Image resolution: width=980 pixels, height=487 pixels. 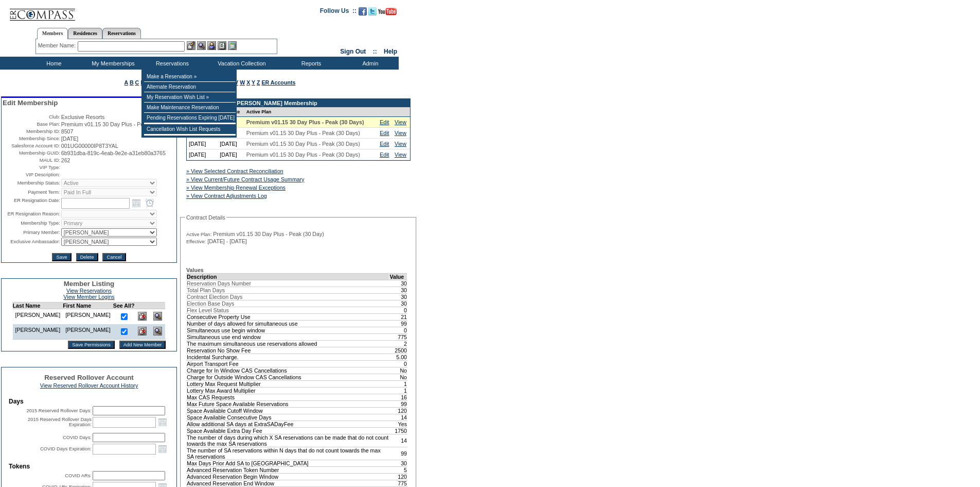 I want to click on img: b_edit.gif, so click(x=191, y=45).